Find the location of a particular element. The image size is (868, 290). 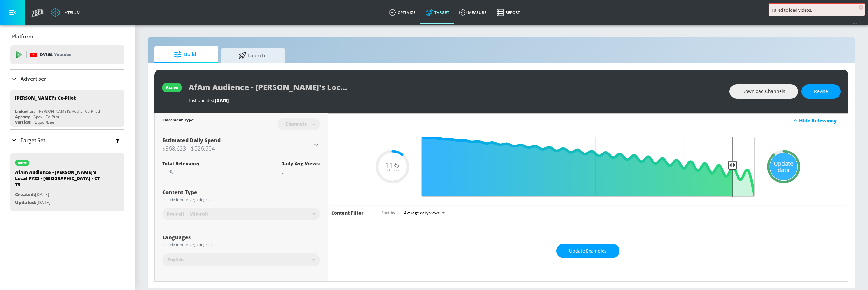

div: Last Updated: is located at coordinates (455, 101).